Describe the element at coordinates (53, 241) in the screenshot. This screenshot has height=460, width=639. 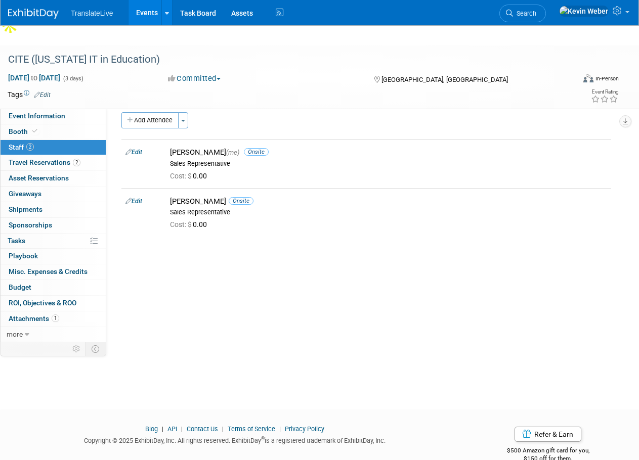
I see `a: Tasks` at that location.